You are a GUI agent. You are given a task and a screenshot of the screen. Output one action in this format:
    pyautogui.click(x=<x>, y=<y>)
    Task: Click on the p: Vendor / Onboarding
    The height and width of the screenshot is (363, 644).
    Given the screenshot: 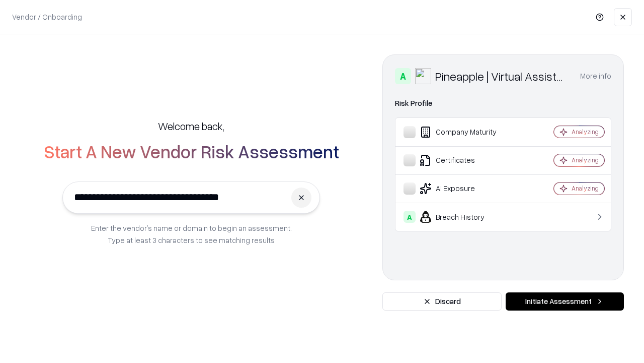 What is the action you would take?
    pyautogui.click(x=47, y=17)
    